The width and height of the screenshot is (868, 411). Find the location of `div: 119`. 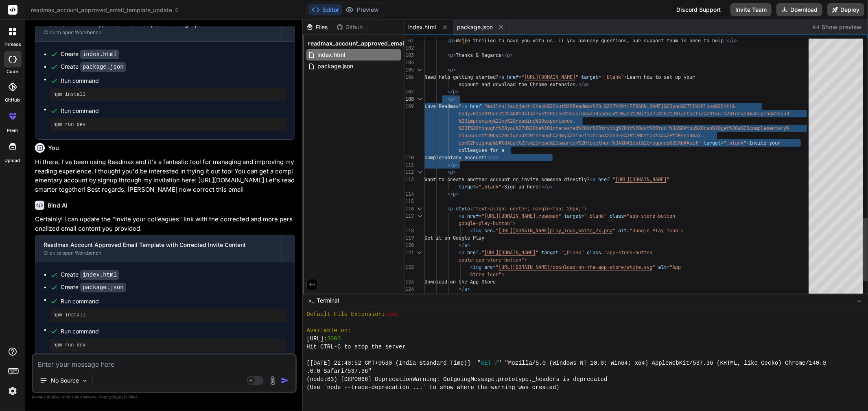

div: 119 is located at coordinates (409, 238).